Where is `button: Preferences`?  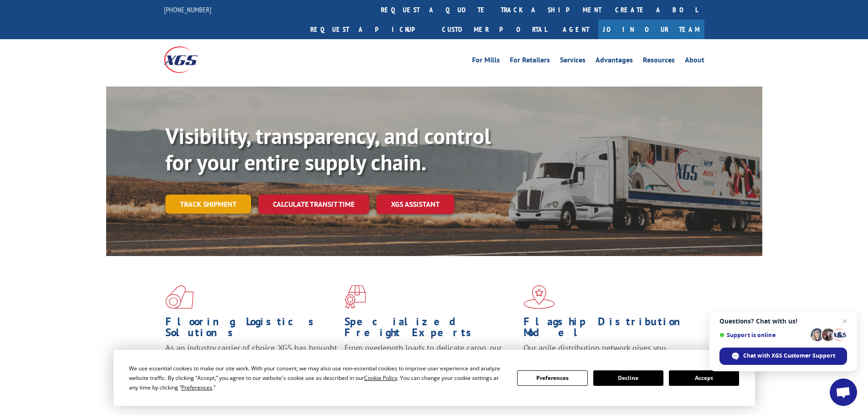 button: Preferences is located at coordinates (552, 378).